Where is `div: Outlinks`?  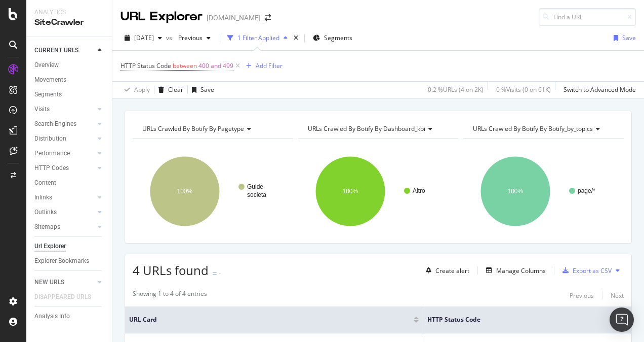
div: Outlinks is located at coordinates (45, 212).